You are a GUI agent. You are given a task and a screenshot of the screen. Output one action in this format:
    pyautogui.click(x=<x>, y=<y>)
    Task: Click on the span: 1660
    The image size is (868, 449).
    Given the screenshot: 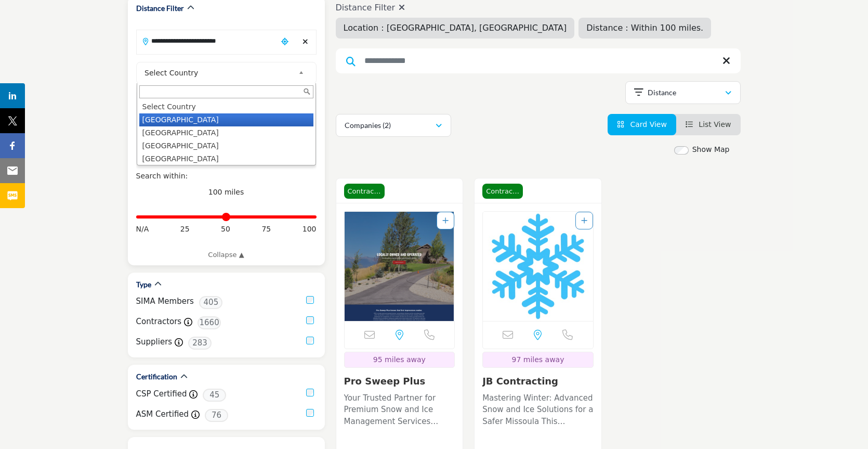 What is the action you would take?
    pyautogui.click(x=209, y=323)
    